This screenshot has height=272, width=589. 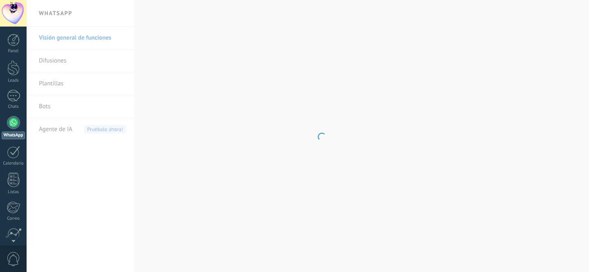 What do you see at coordinates (13, 107) in the screenshot?
I see `div: Chats` at bounding box center [13, 107].